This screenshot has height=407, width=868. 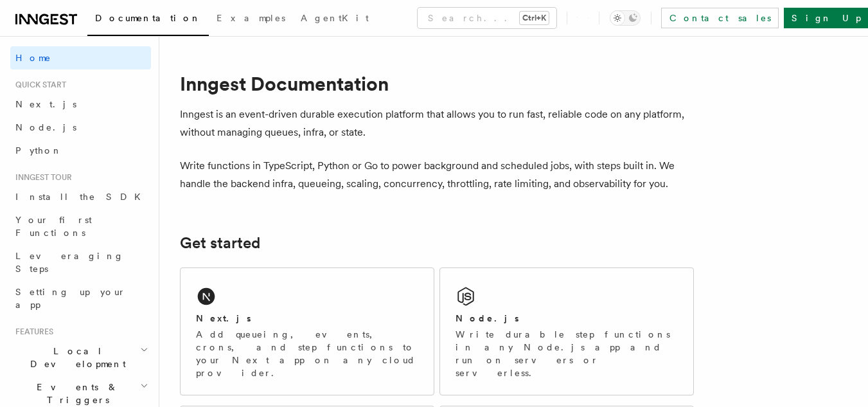 I want to click on a: Install the SDK, so click(x=80, y=197).